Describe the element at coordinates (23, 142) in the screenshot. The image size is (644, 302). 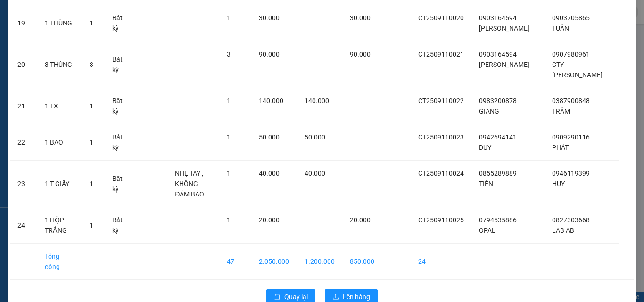
I see `td: 22` at that location.